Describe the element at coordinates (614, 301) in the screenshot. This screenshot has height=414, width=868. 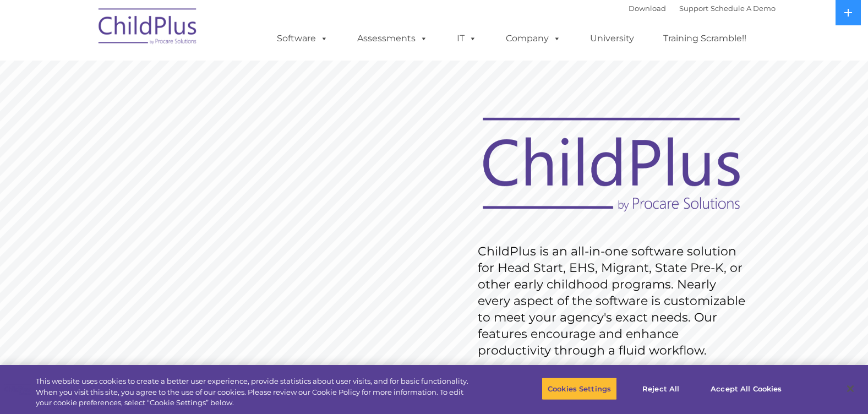
I see `rs-layer: ChildPlus is an all-in-one software solution for Head Start, EHS, Migrant, State Pre-K, or other ...` at that location.